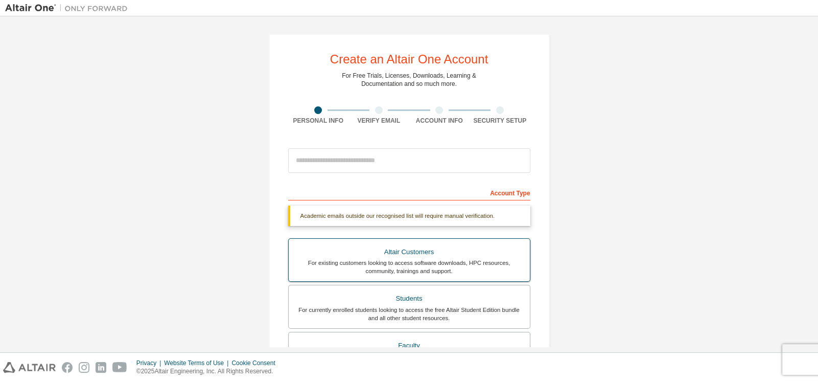 The height and width of the screenshot is (382, 818). I want to click on img: facebook.svg, so click(67, 367).